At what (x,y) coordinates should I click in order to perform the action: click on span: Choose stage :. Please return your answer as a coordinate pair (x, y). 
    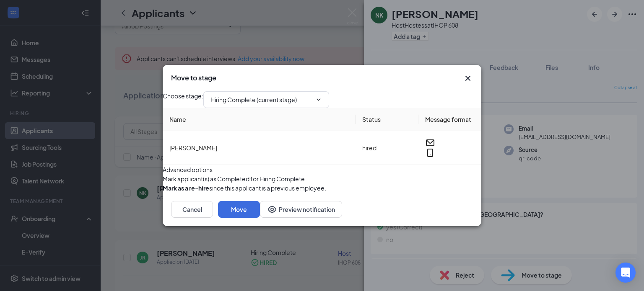
    Looking at the image, I should click on (183, 100).